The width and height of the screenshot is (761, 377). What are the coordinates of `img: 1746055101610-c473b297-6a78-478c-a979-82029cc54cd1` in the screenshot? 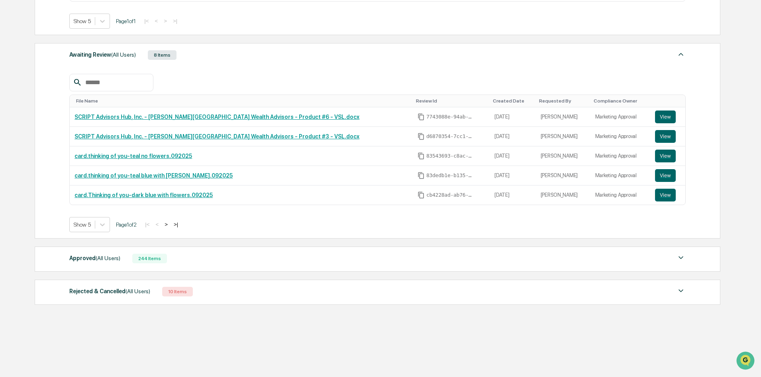 It's located at (15, 68).